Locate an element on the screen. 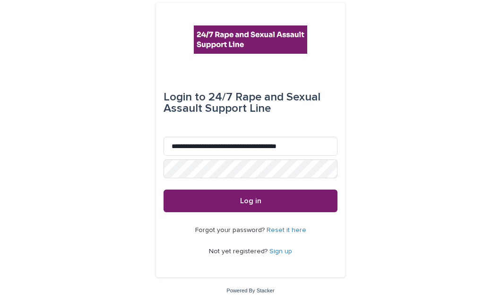 The width and height of the screenshot is (501, 307). span: Not yet registered? is located at coordinates (239, 252).